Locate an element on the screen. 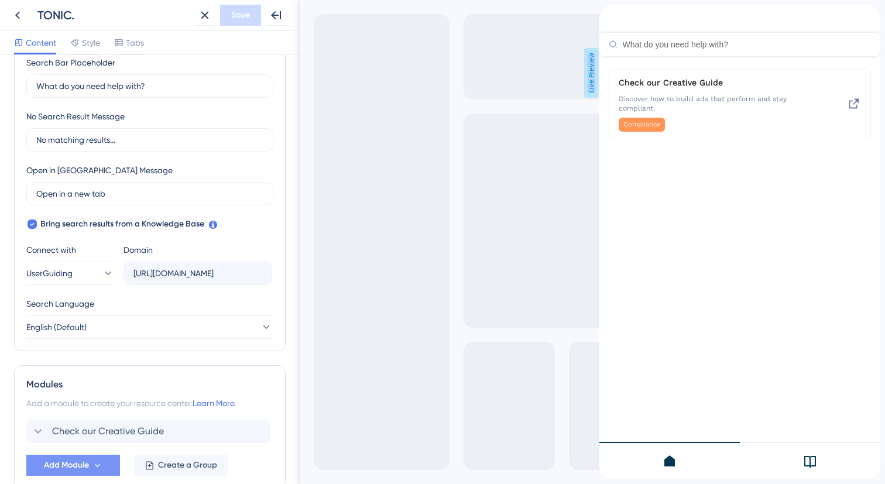 The image size is (885, 484). span: Search Language is located at coordinates (60, 304).